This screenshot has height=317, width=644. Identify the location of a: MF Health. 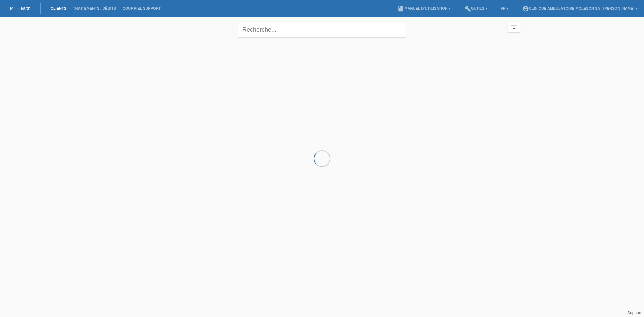
(20, 8).